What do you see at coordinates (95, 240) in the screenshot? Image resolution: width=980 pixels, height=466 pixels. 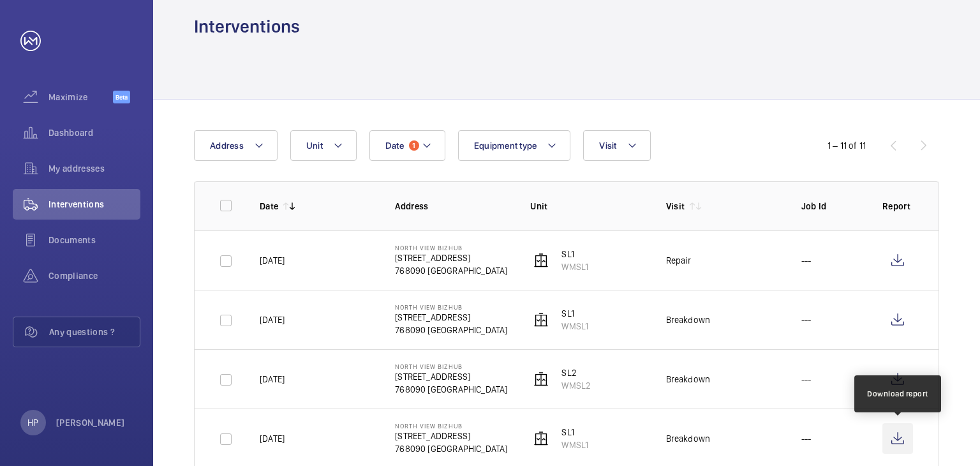 I see `span: Documents` at bounding box center [95, 240].